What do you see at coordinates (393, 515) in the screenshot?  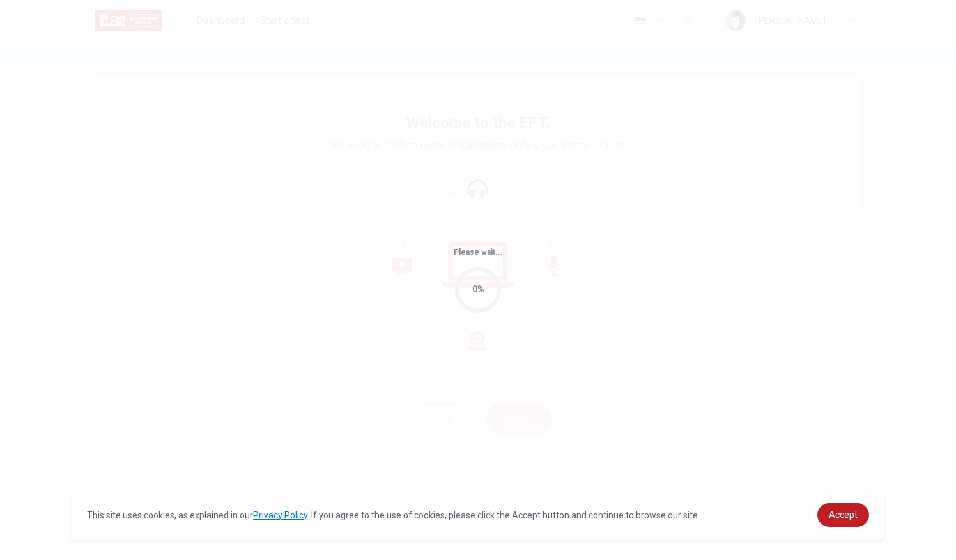 I see `span: This site uses cookies, as explained in our . If you agree to the use of cookies, please click th...` at bounding box center [393, 515].